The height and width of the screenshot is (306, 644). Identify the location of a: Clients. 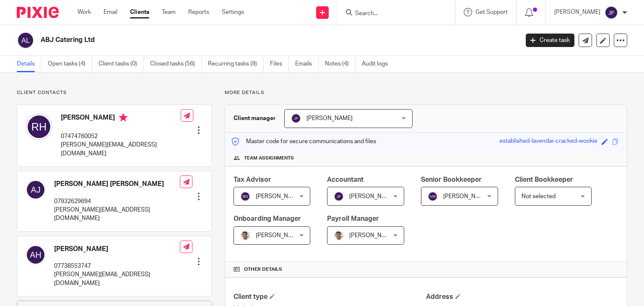
(140, 12).